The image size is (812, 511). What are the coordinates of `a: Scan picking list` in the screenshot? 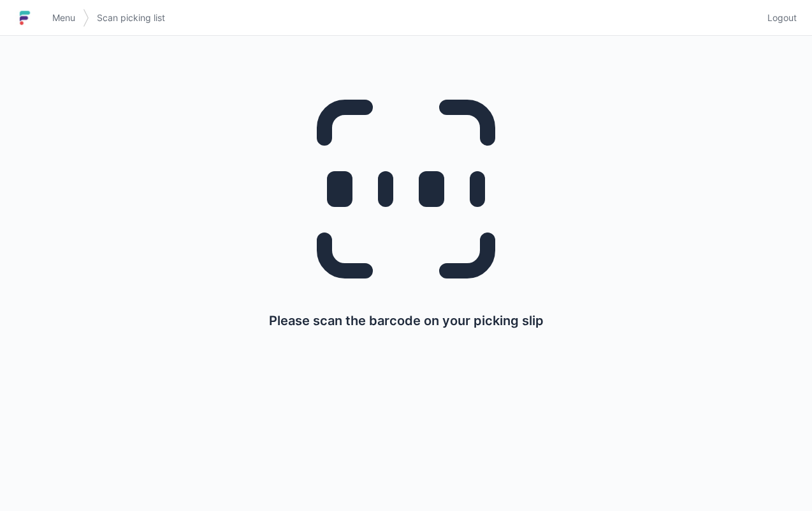 It's located at (131, 18).